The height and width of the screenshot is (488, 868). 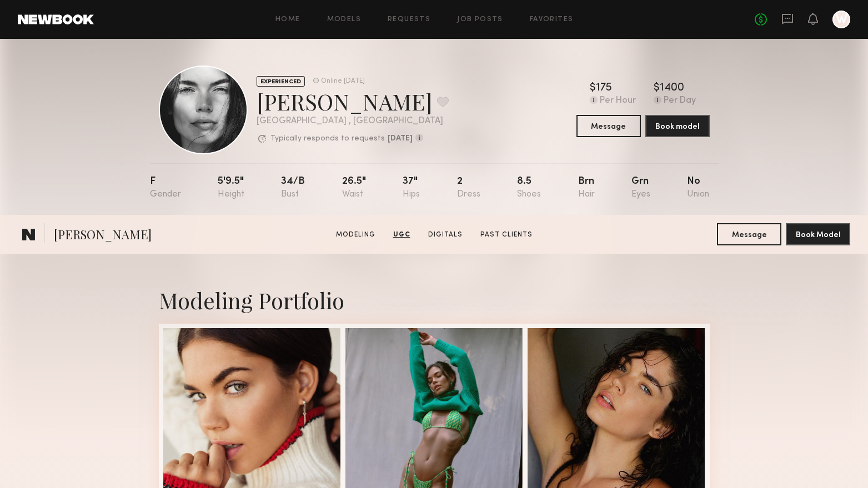 I want to click on div: 8.5, so click(x=529, y=187).